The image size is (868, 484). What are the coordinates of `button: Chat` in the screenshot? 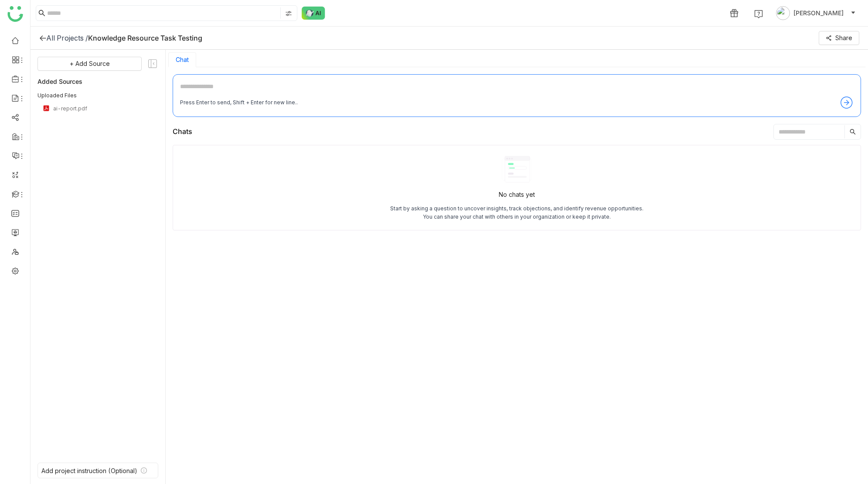 It's located at (182, 60).